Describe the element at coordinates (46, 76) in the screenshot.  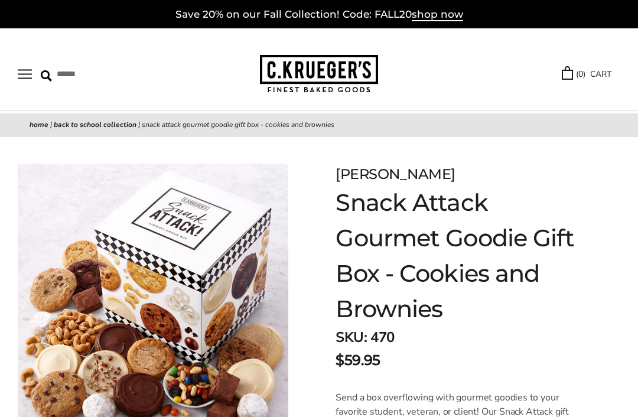
I see `img: Search` at that location.